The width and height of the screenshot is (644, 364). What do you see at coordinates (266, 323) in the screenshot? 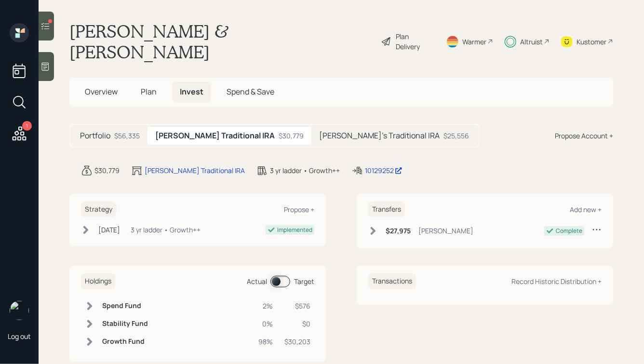
I see `div: 0%` at bounding box center [266, 323].